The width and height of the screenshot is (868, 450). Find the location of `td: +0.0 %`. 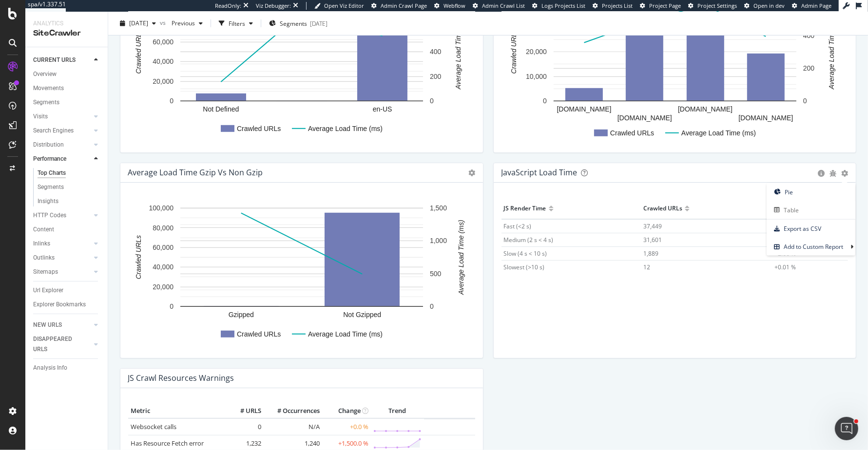

td: +0.0 % is located at coordinates (347, 427).